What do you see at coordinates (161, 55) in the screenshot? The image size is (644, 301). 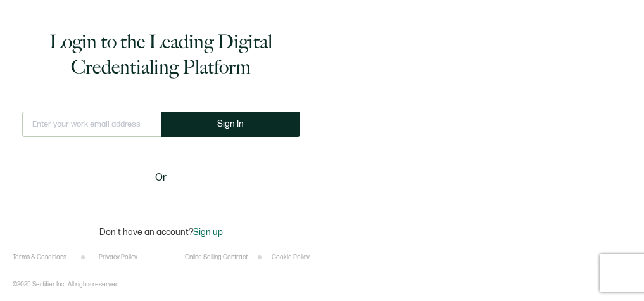 I see `h1: Login to the Leading Digital Credentialing Platform` at bounding box center [161, 55].